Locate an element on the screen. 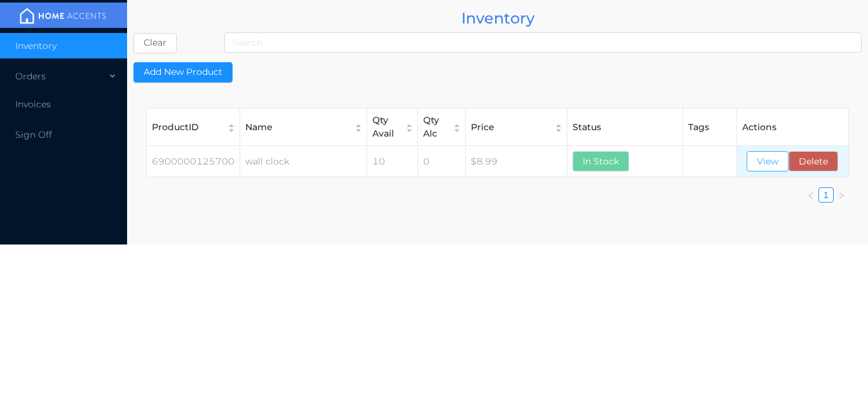 Image resolution: width=868 pixels, height=402 pixels. td: $8.99 is located at coordinates (517, 161).